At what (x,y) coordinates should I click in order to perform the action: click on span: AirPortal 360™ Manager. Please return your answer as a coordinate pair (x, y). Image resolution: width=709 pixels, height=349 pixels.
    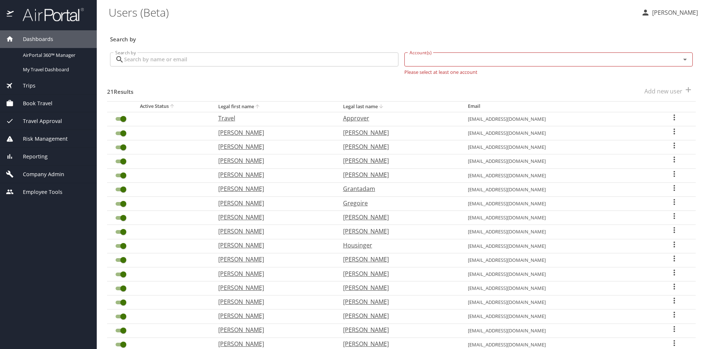
    Looking at the image, I should click on (55, 55).